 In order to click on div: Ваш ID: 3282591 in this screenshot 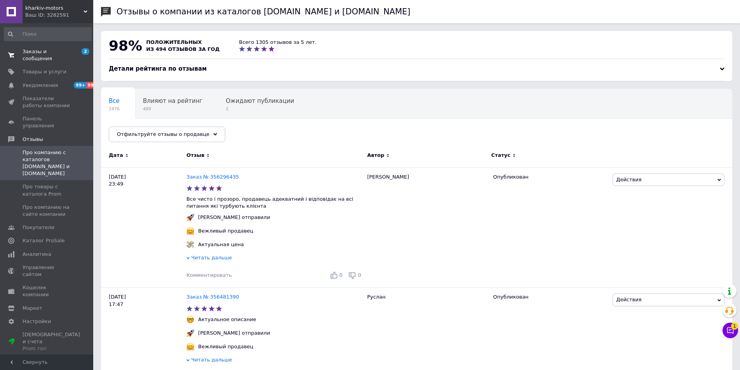, I will do `click(59, 15)`.